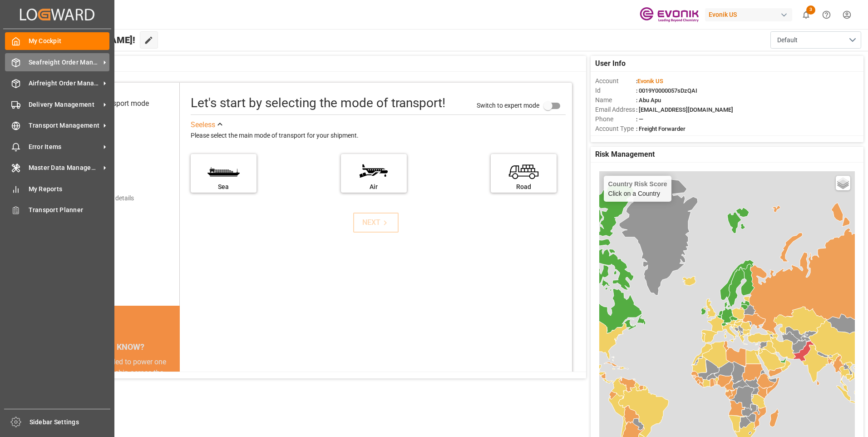 Image resolution: width=868 pixels, height=437 pixels. What do you see at coordinates (661, 129) in the screenshot?
I see `span: : Freight Forwarder` at bounding box center [661, 129].